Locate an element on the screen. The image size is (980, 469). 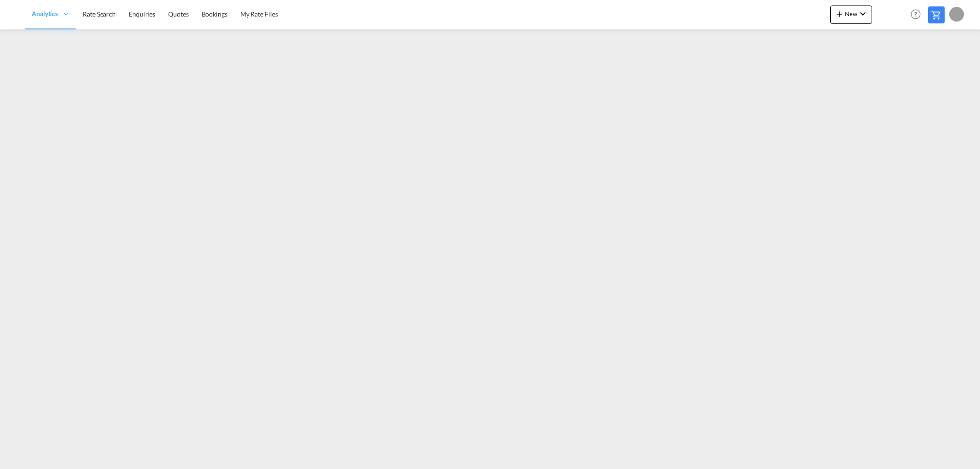
span: My Rate Files is located at coordinates (259, 14).